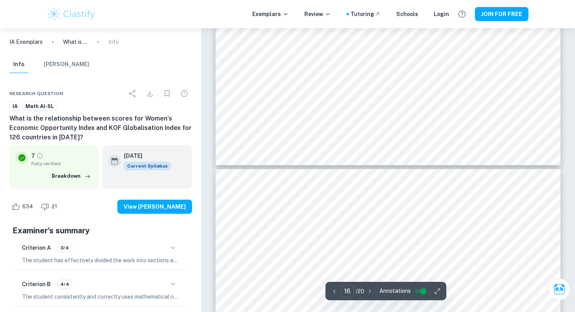 The image size is (575, 312). Describe the element at coordinates (407, 14) in the screenshot. I see `div: Schools` at that location.